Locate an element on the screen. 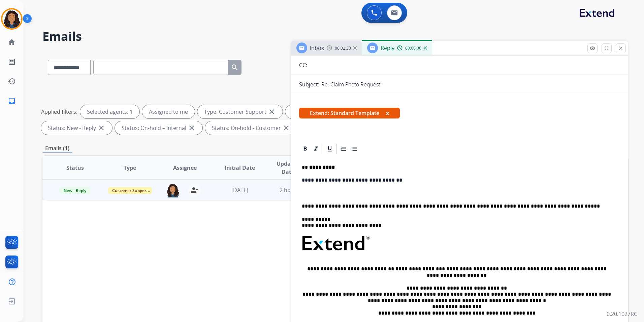 The height and width of the screenshot is (322, 644). span: Type is located at coordinates (129, 168).